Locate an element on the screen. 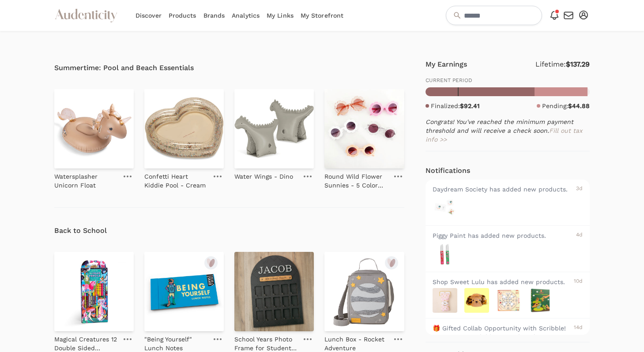 The image size is (644, 352). img: Rudolph_sRed_GreenPiggyPaintPenBundle_1_1000x.png.jpg is located at coordinates (445, 254).